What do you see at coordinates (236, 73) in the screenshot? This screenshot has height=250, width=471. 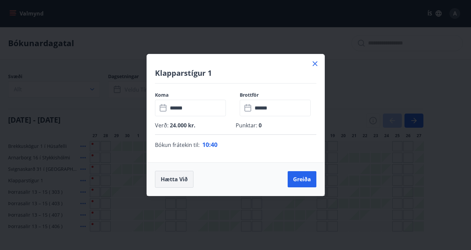 I see `h4: Klapparstígur 1` at bounding box center [236, 73].